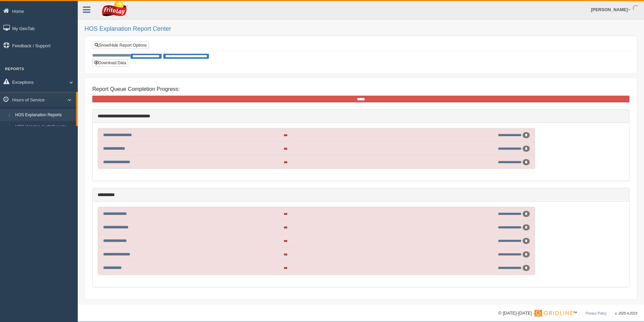  I want to click on a: Show/Hide Report Options, so click(121, 45).